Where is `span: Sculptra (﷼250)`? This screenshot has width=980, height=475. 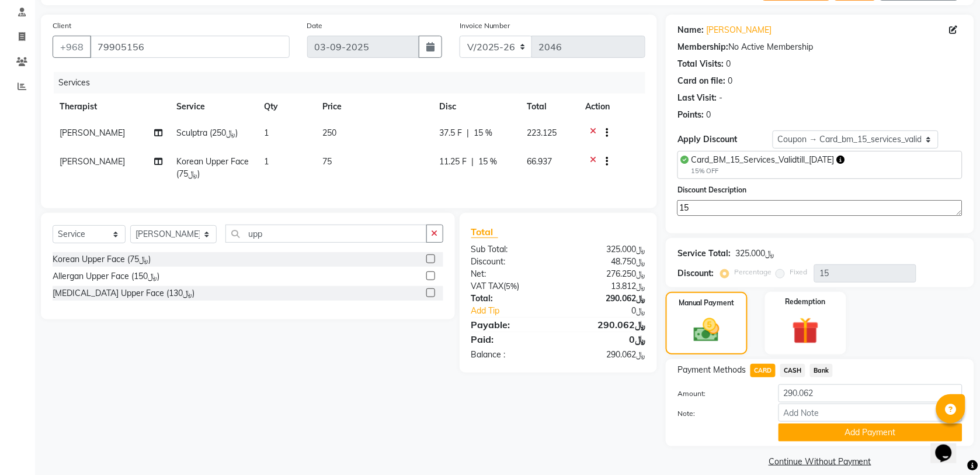
span: Sculptra (﷼250) is located at coordinates (207, 133).